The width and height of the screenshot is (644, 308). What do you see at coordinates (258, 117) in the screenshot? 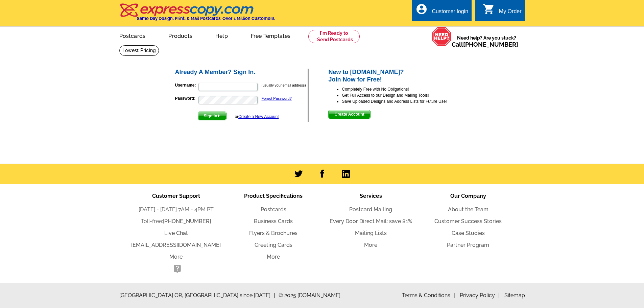
I see `a: Create a New Account` at bounding box center [258, 117].